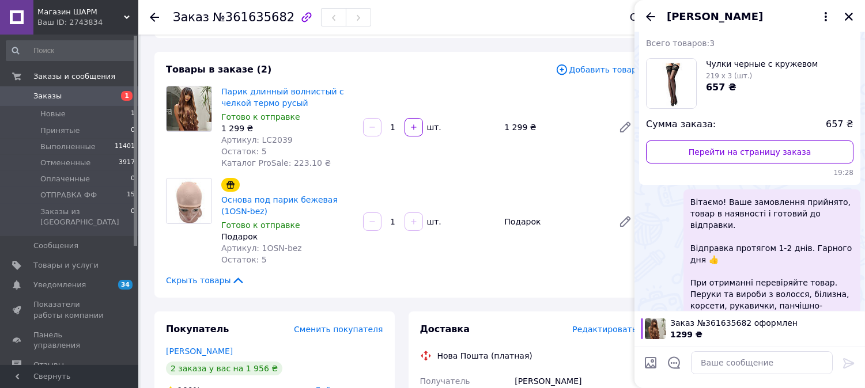 The image size is (865, 388). Describe the element at coordinates (189, 108) in the screenshot. I see `img: Парик длинный волнистый с челкой термо русый` at that location.